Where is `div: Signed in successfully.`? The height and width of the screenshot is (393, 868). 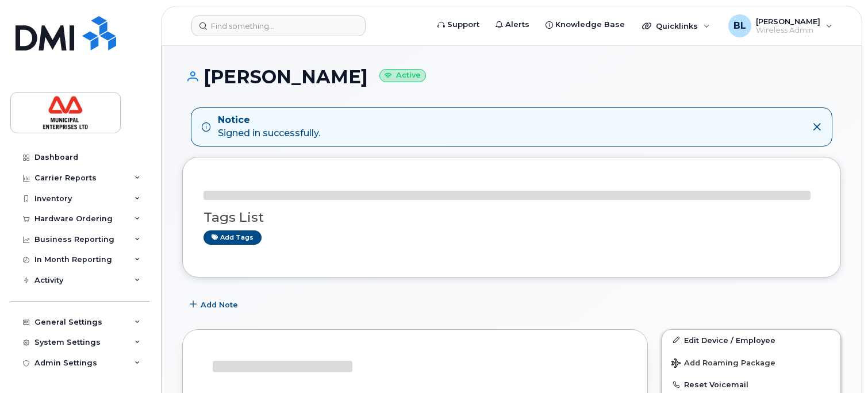
div: Signed in successfully. is located at coordinates (269, 127).